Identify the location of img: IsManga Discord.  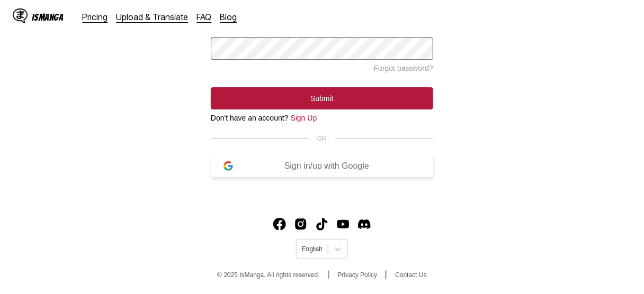
(364, 224).